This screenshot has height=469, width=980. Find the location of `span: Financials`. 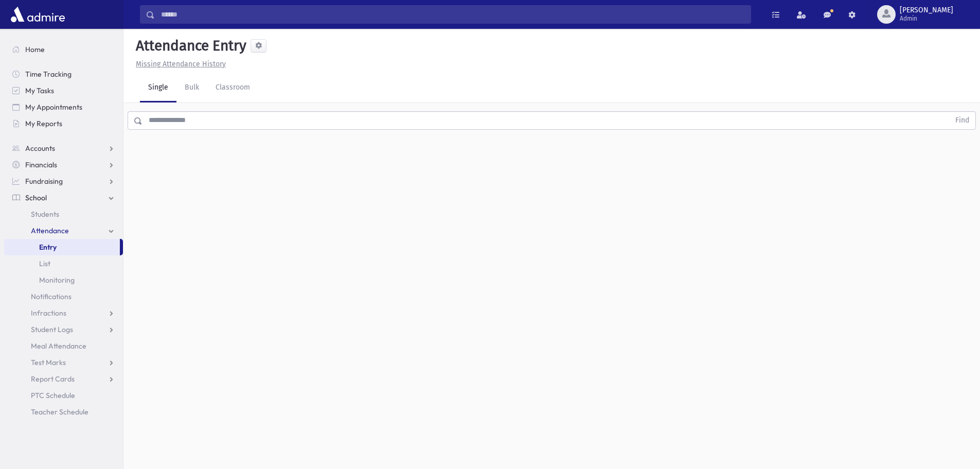

span: Financials is located at coordinates (41, 165).